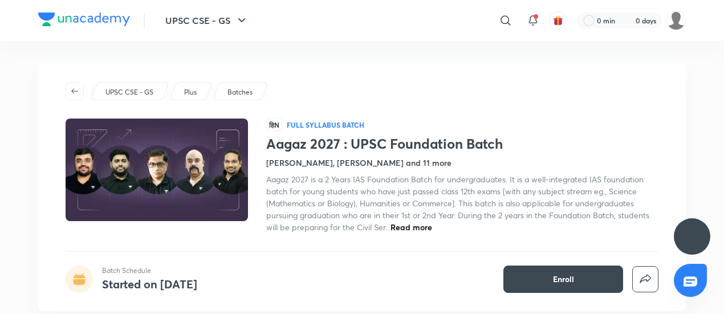 This screenshot has width=724, height=314. I want to click on p: Batch Schedule, so click(149, 271).